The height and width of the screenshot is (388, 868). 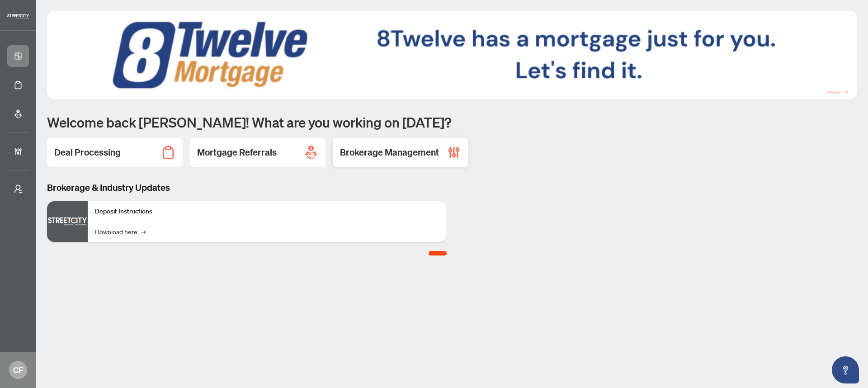 I want to click on img: logo, so click(x=18, y=17).